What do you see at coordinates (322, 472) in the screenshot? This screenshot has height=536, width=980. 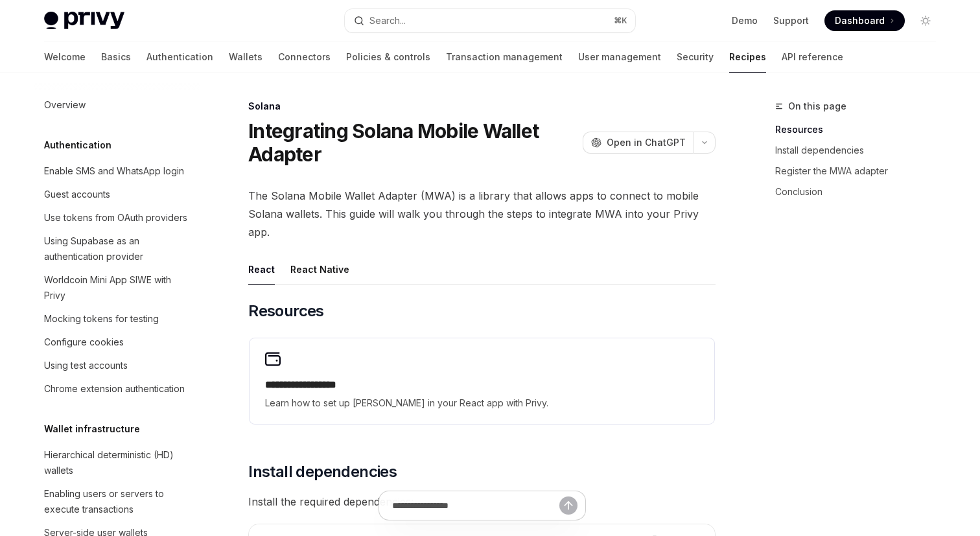 I see `span: Install dependencies` at bounding box center [322, 472].